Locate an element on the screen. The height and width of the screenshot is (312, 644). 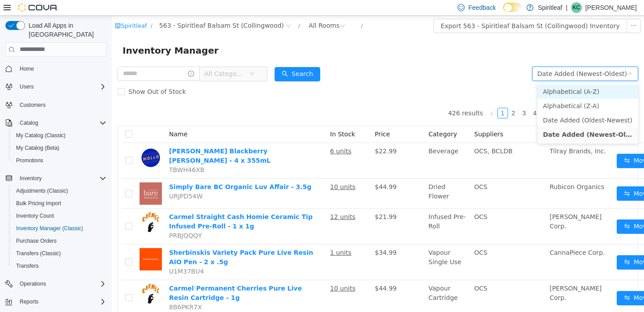
button: My Catalog (Classic) is located at coordinates (60, 135).